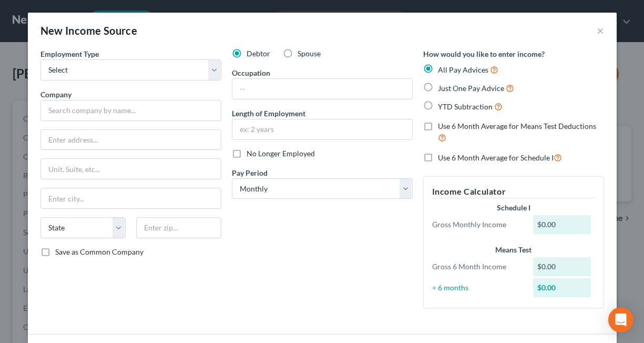 The image size is (644, 343). I want to click on label: Length of Employment, so click(269, 113).